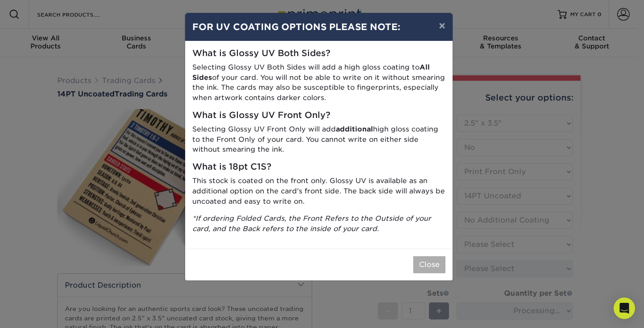 Image resolution: width=644 pixels, height=328 pixels. What do you see at coordinates (319, 139) in the screenshot?
I see `p: Selecting Glossy UV Front Only will add high gloss coating to the Front Only of your card. You ca...` at bounding box center [319, 139].